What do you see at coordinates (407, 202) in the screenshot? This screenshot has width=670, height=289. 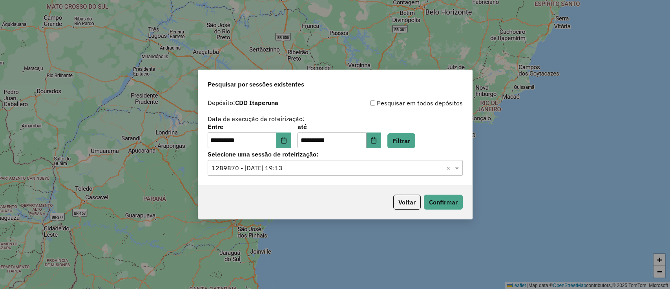 I see `button: Voltar` at bounding box center [407, 202].